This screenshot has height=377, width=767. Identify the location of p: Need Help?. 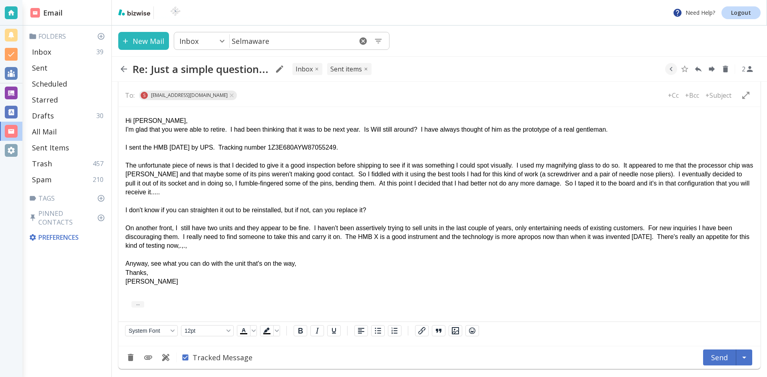
(694, 13).